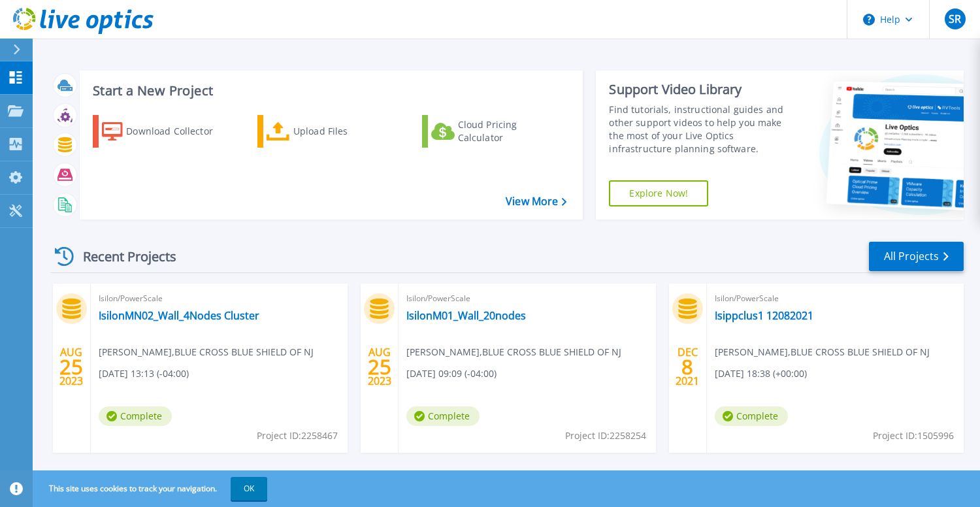 The height and width of the screenshot is (507, 980). What do you see at coordinates (178, 132) in the screenshot?
I see `div: Download Collector` at bounding box center [178, 132].